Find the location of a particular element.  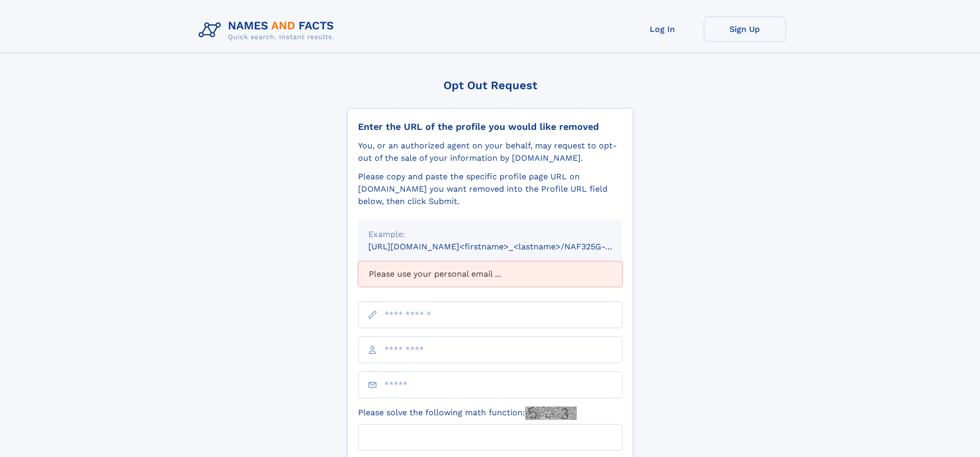

a: Sign Up is located at coordinates (745, 29).